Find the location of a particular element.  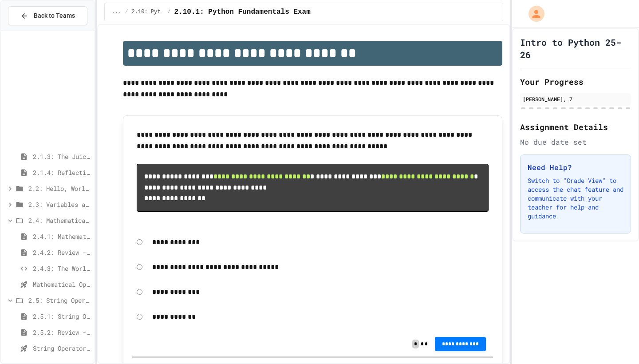

div: No due date set is located at coordinates (576, 142).